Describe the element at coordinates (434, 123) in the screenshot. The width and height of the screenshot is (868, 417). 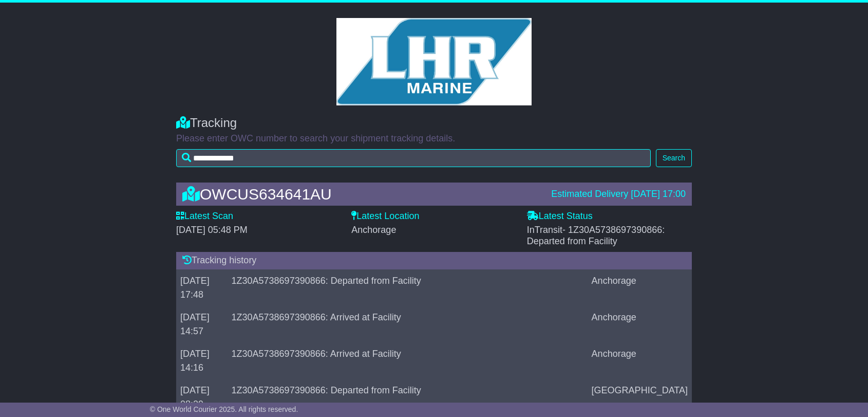
I see `div: Tracking` at that location.